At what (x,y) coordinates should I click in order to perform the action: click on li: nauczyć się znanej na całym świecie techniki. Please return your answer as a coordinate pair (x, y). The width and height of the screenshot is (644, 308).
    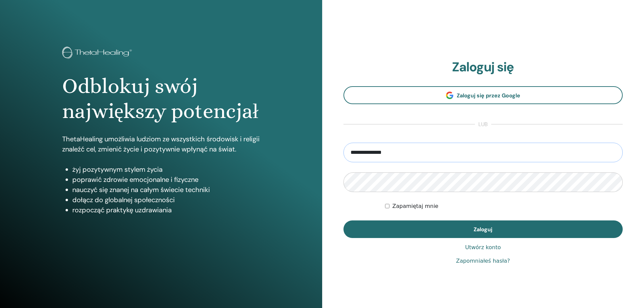
    Looking at the image, I should click on (166, 190).